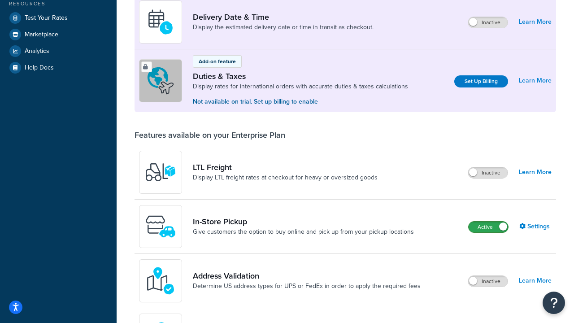 This screenshot has height=323, width=574. Describe the element at coordinates (488, 227) in the screenshot. I see `label: Active` at that location.